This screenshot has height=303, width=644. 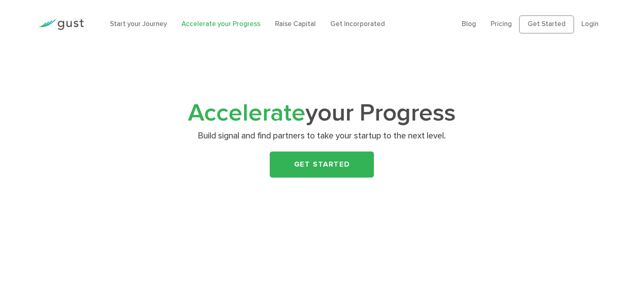 I want to click on img: Gust Logo, so click(x=61, y=25).